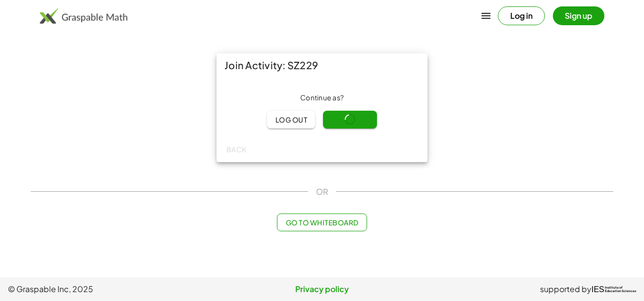 The height and width of the screenshot is (301, 644). What do you see at coordinates (291, 120) in the screenshot?
I see `button: Log out` at bounding box center [291, 120].